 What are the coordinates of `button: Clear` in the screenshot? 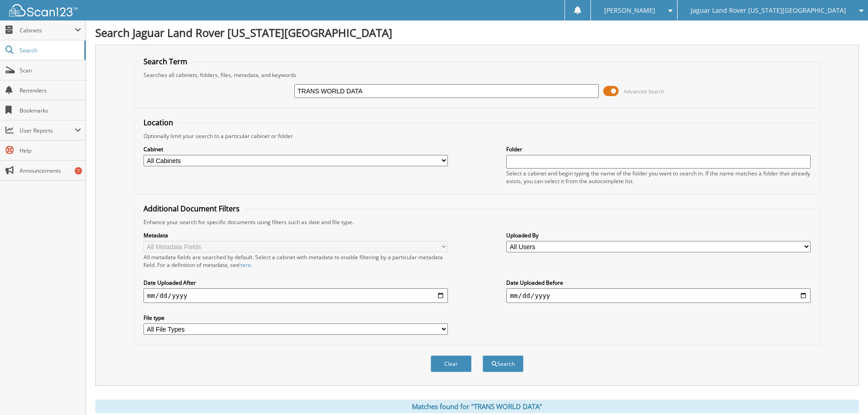 It's located at (451, 364).